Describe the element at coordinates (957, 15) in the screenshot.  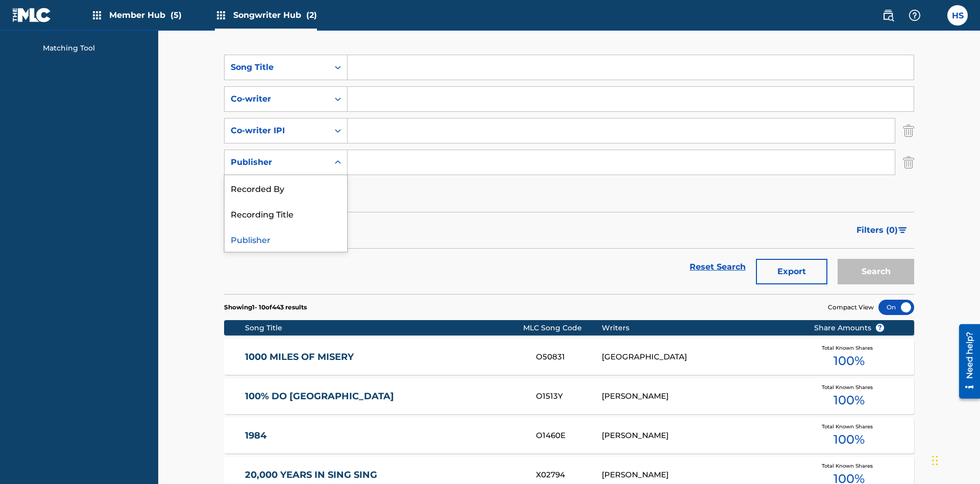
I see `div: User Menu` at that location.